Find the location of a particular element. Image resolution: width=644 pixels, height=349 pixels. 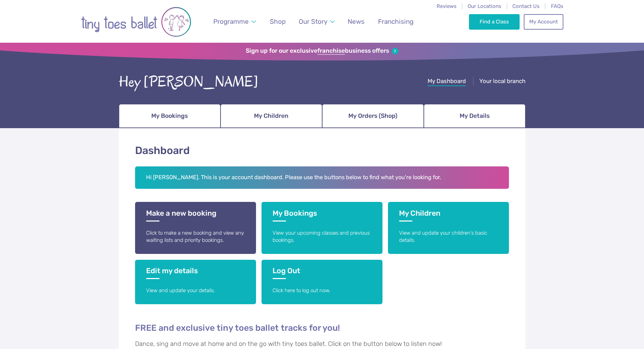

img: tiny toes ballet is located at coordinates (136, 22).